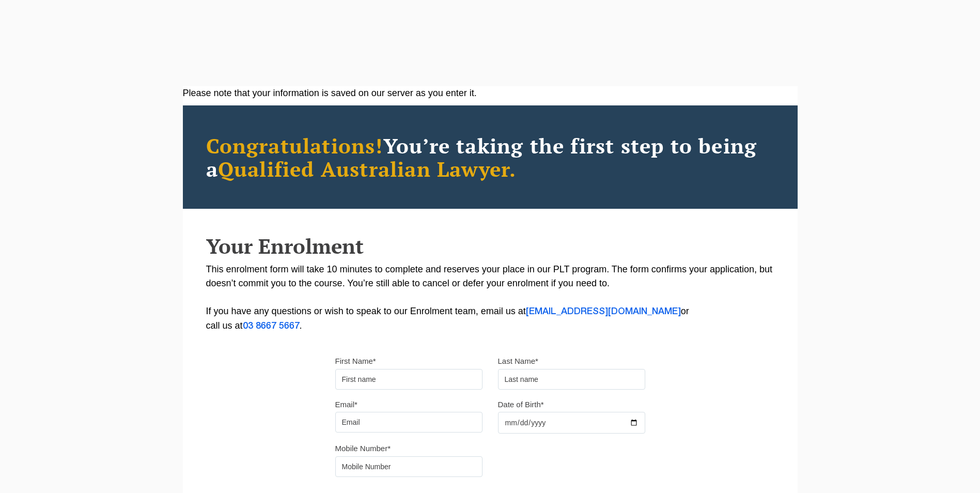 The width and height of the screenshot is (980, 493). What do you see at coordinates (295, 145) in the screenshot?
I see `span: Congratulations!` at bounding box center [295, 145].